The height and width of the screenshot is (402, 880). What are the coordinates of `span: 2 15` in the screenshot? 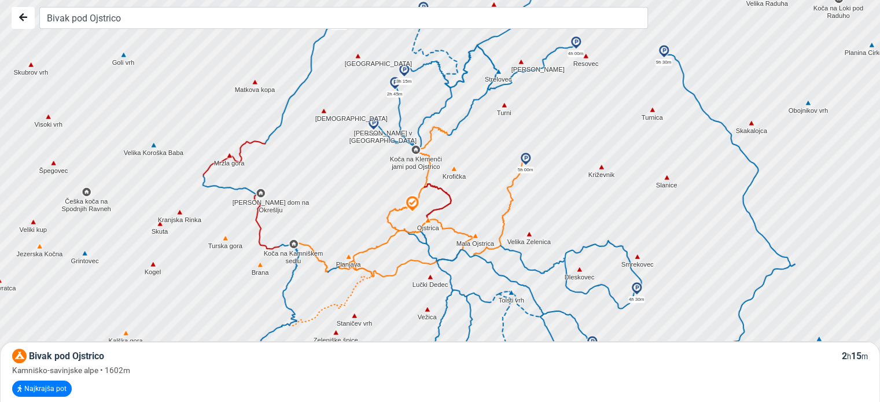 It's located at (854, 356).